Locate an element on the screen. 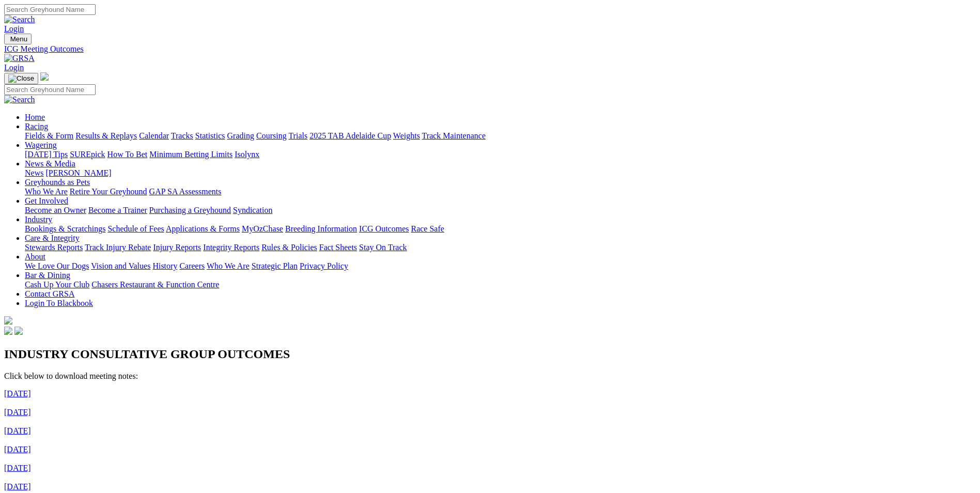 The height and width of the screenshot is (493, 980). a: Bar & Dining is located at coordinates (47, 275).